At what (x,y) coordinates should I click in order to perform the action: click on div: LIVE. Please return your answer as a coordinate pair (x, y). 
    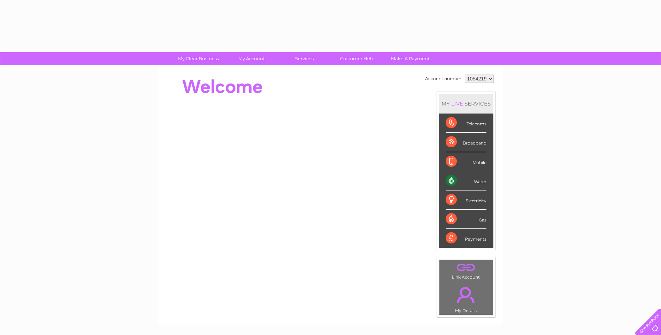
    Looking at the image, I should click on (457, 103).